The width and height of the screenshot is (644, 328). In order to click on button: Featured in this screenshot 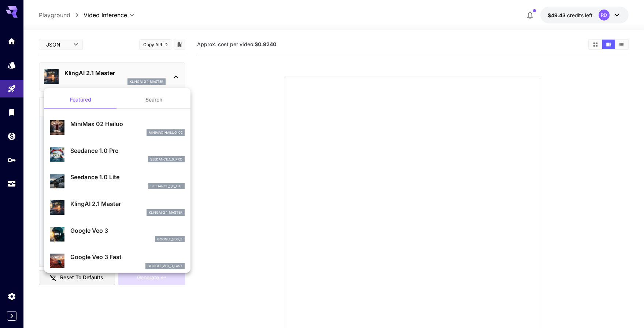, I will do `click(81, 100)`.